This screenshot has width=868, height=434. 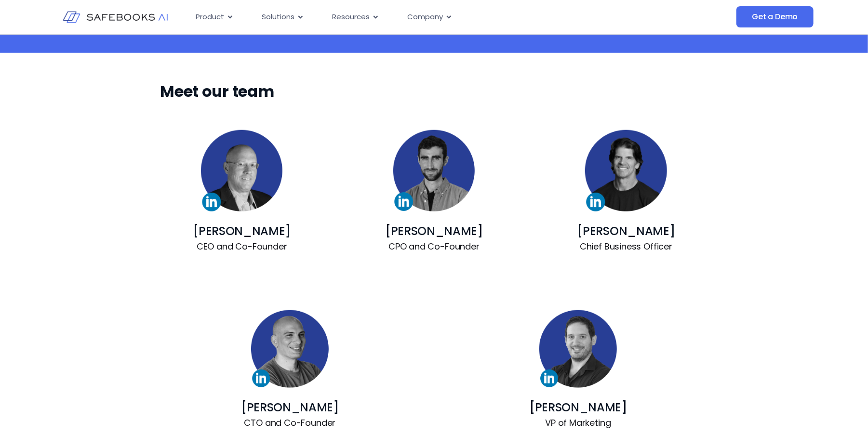 What do you see at coordinates (210, 17) in the screenshot?
I see `span: Product` at bounding box center [210, 17].